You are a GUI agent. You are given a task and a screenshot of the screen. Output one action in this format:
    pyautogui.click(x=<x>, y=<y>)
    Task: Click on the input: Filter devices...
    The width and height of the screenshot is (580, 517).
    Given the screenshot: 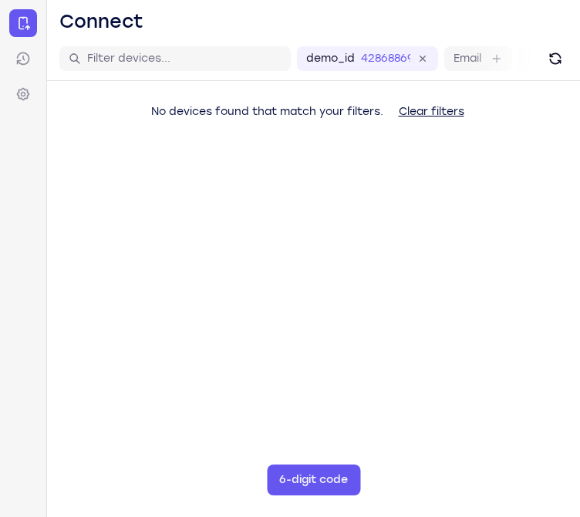 What is the action you would take?
    pyautogui.click(x=184, y=59)
    